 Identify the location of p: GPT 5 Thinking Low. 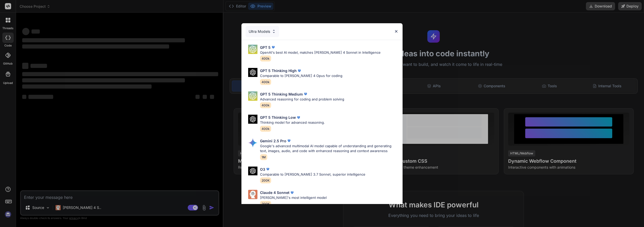
(278, 117).